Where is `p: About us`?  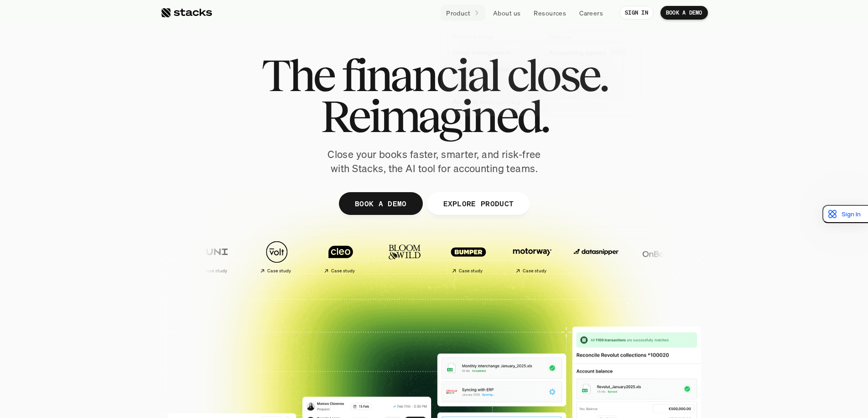
p: About us is located at coordinates (507, 13).